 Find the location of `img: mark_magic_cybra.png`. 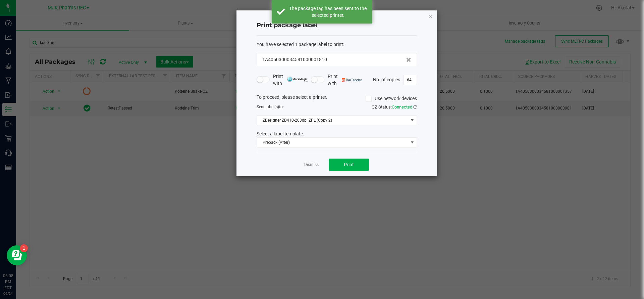

img: mark_magic_cybra.png is located at coordinates (297, 79).